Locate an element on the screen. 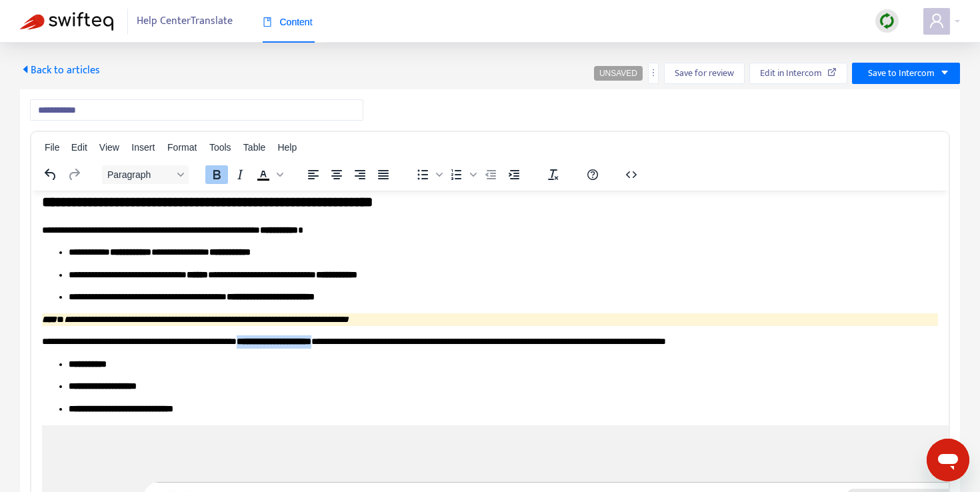  span: book is located at coordinates (267, 22).